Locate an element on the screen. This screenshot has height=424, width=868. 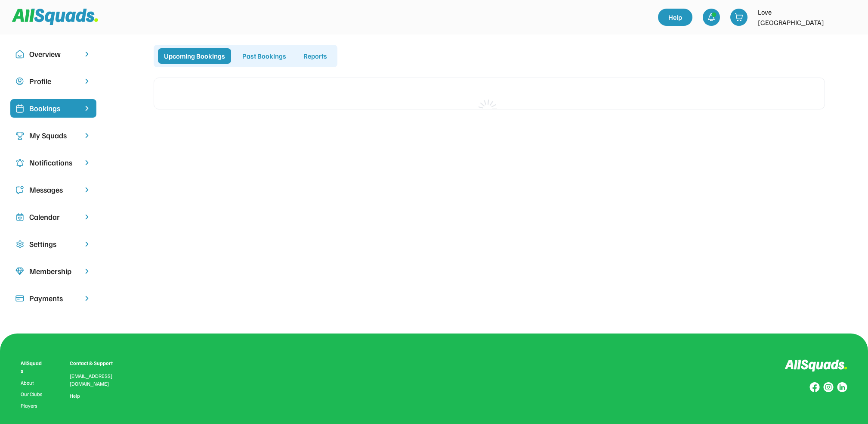
div: Bookings is located at coordinates (54, 108).